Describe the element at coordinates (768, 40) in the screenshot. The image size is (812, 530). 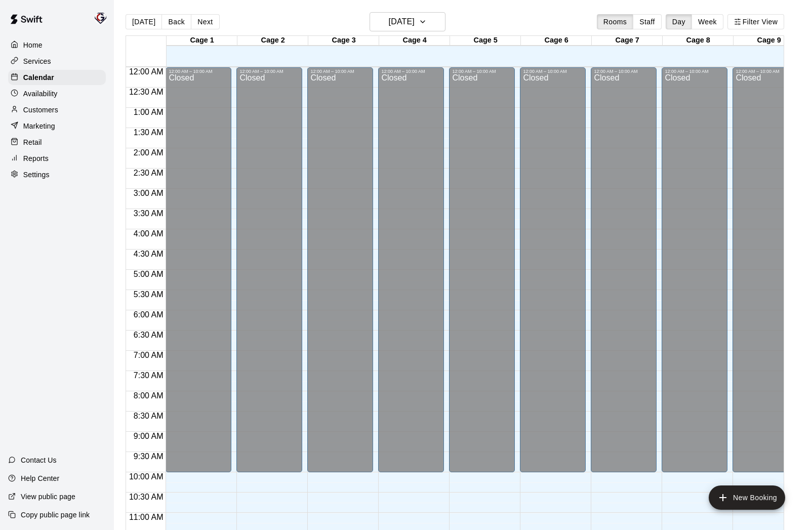
I see `div: Cage 9` at that location.